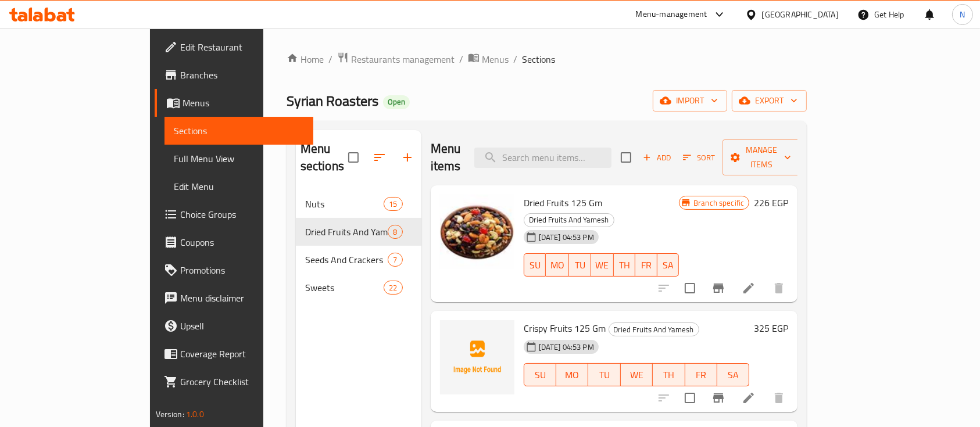 The width and height of the screenshot is (980, 427). Describe the element at coordinates (359, 246) in the screenshot. I see `nav: Menu sections` at that location.